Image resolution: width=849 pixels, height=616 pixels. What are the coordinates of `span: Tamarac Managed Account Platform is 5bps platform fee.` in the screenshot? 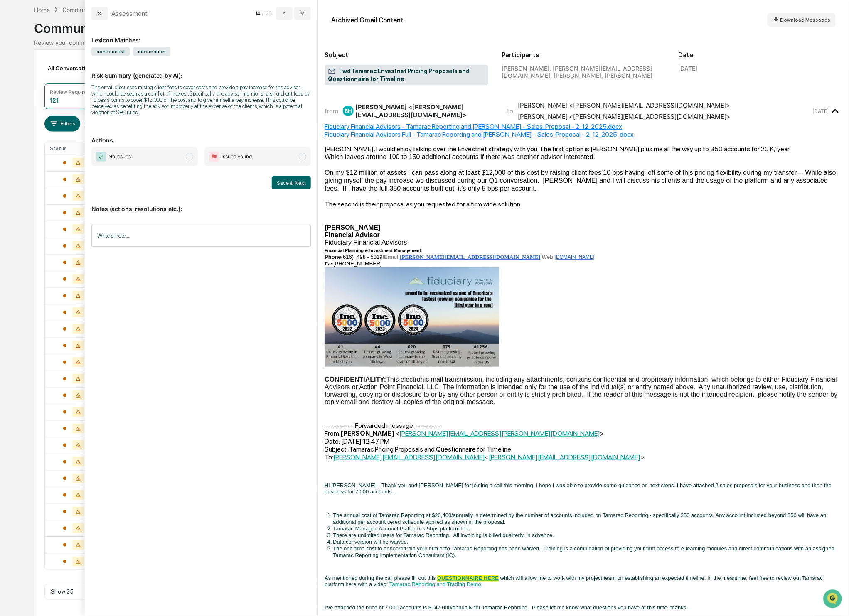 It's located at (401, 528).